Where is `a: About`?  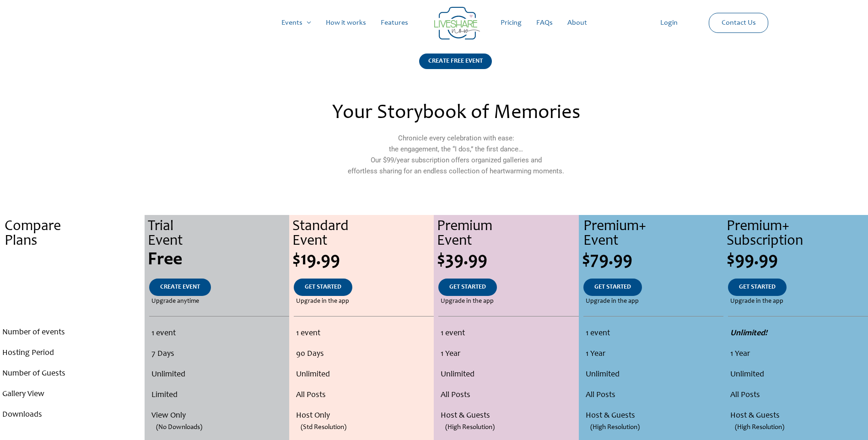 a: About is located at coordinates (577, 23).